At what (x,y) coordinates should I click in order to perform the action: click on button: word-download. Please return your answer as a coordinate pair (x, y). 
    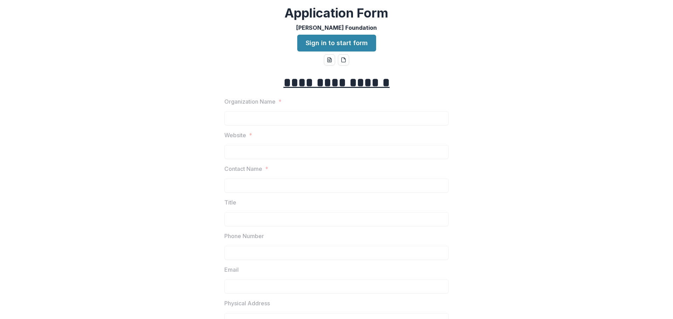
    Looking at the image, I should click on (329, 60).